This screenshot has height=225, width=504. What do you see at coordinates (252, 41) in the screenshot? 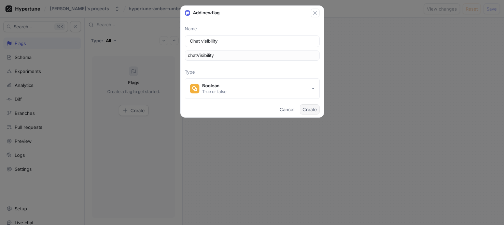
I see `input: Enter a name for this flag` at bounding box center [252, 41].